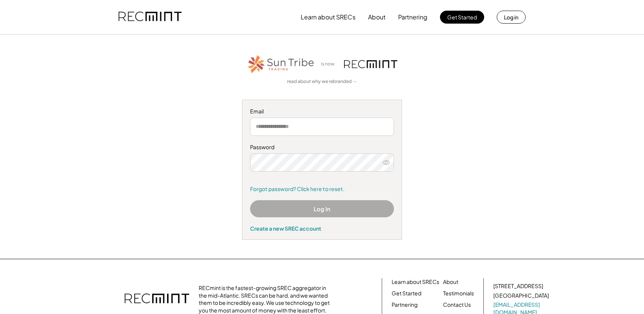 This screenshot has height=314, width=644. Describe the element at coordinates (450, 282) in the screenshot. I see `a: About` at that location.